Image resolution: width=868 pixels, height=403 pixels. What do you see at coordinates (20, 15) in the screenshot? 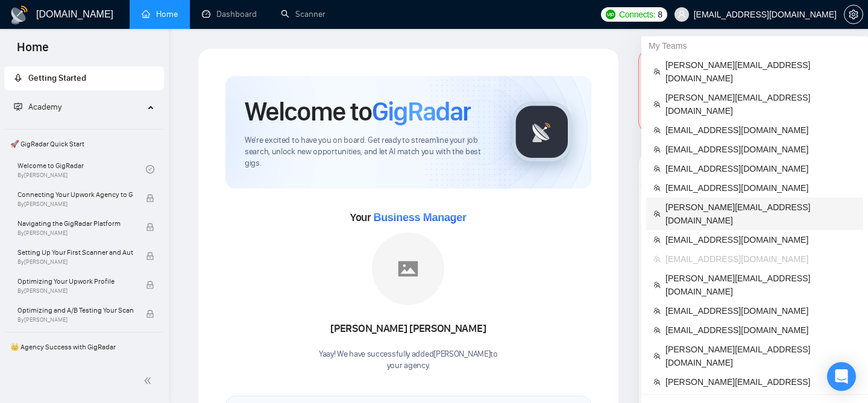
I see `img: logo` at bounding box center [20, 15].